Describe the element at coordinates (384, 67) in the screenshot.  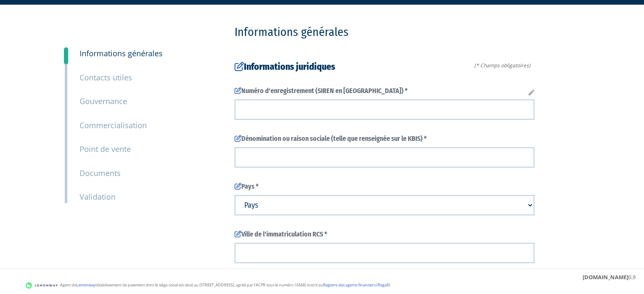
I see `h4: Informations juridiques` at that location.